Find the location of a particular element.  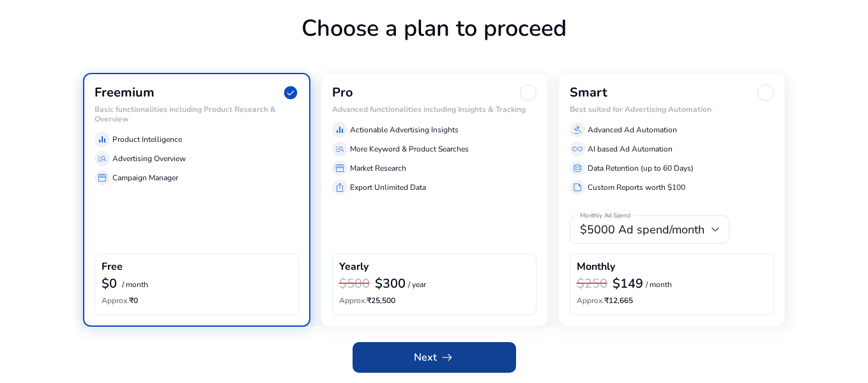

h3: Smart is located at coordinates (588, 93).